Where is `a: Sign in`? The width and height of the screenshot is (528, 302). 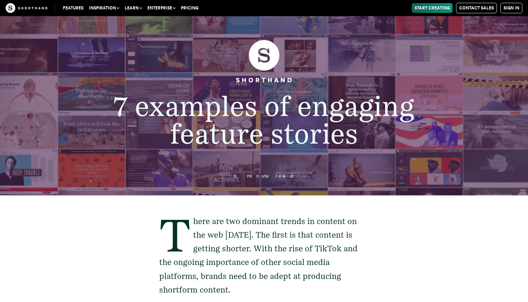 a: Sign in is located at coordinates (512, 8).